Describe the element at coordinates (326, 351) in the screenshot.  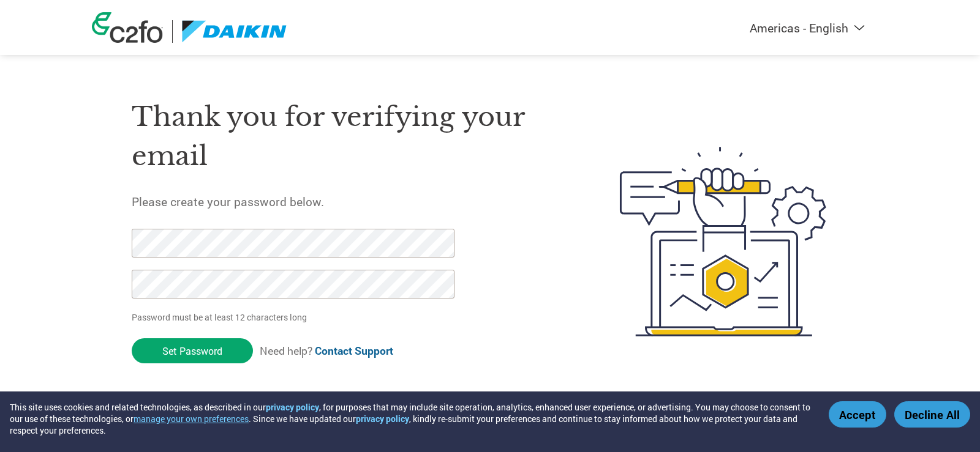
I see `span: Need help?` at that location.